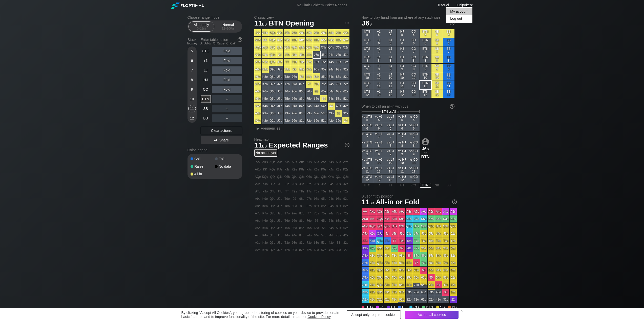 This screenshot has width=644, height=321. Describe the element at coordinates (287, 106) in the screenshot. I see `div: T4o` at that location.